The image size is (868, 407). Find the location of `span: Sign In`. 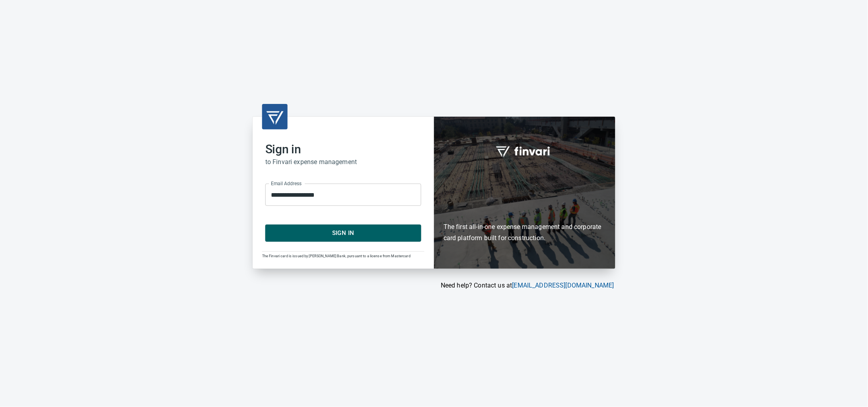

span: Sign In is located at coordinates (344, 233).